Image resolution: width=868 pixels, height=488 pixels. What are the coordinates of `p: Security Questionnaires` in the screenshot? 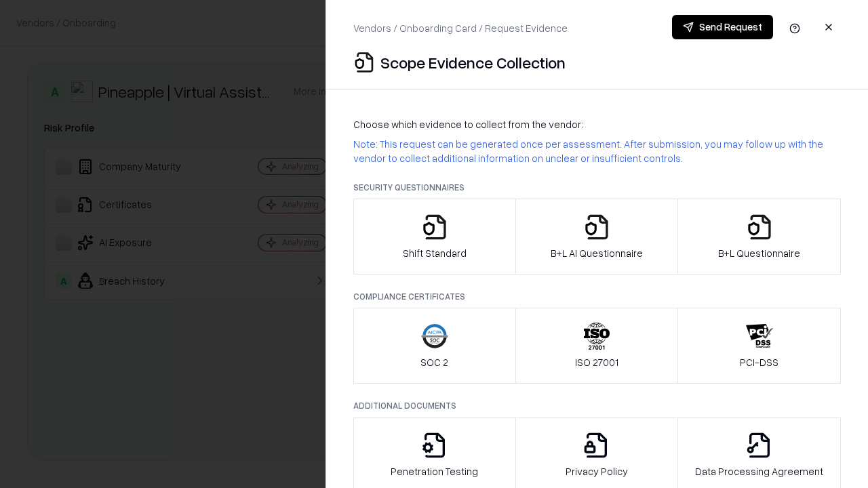 It's located at (597, 187).